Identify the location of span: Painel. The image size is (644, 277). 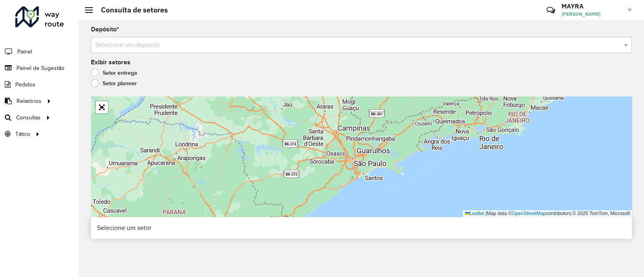
(24, 51).